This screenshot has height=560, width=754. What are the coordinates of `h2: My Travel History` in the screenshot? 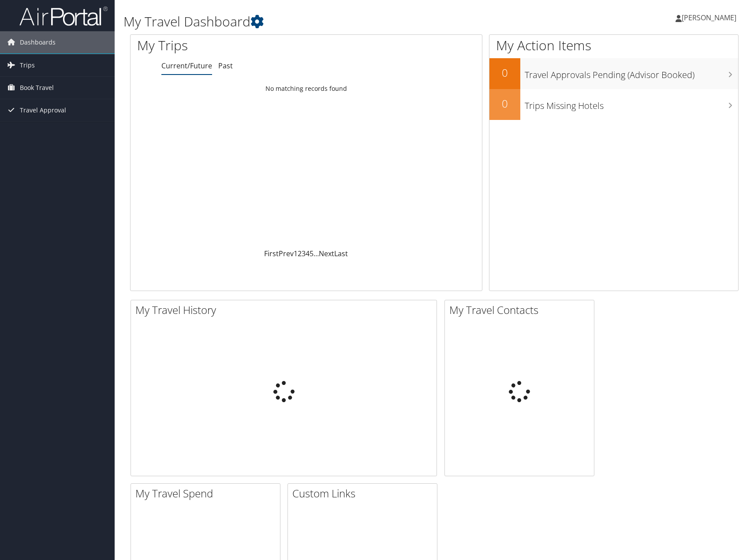 It's located at (285, 310).